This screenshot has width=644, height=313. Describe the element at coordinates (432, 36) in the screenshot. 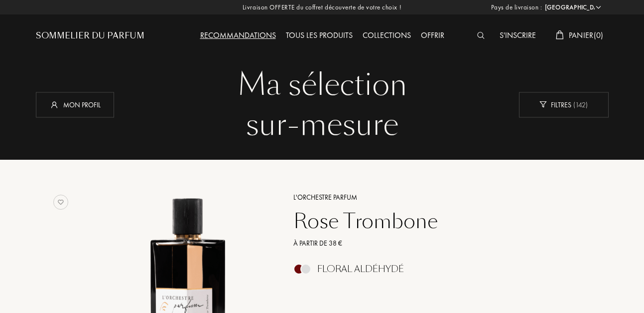

I see `div: Offrir` at that location.